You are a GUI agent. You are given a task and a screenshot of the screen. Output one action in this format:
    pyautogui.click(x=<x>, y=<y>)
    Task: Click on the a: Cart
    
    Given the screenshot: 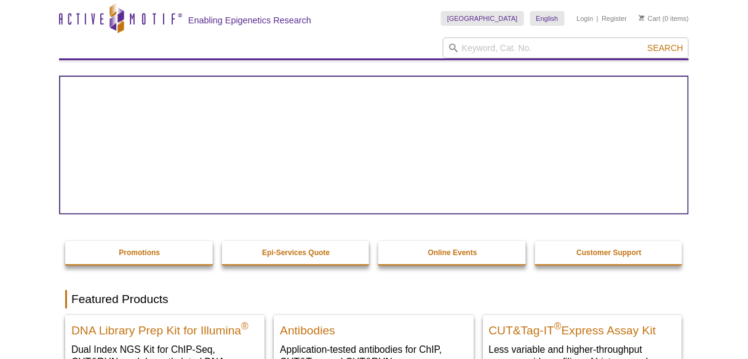 What is the action you would take?
    pyautogui.click(x=650, y=18)
    